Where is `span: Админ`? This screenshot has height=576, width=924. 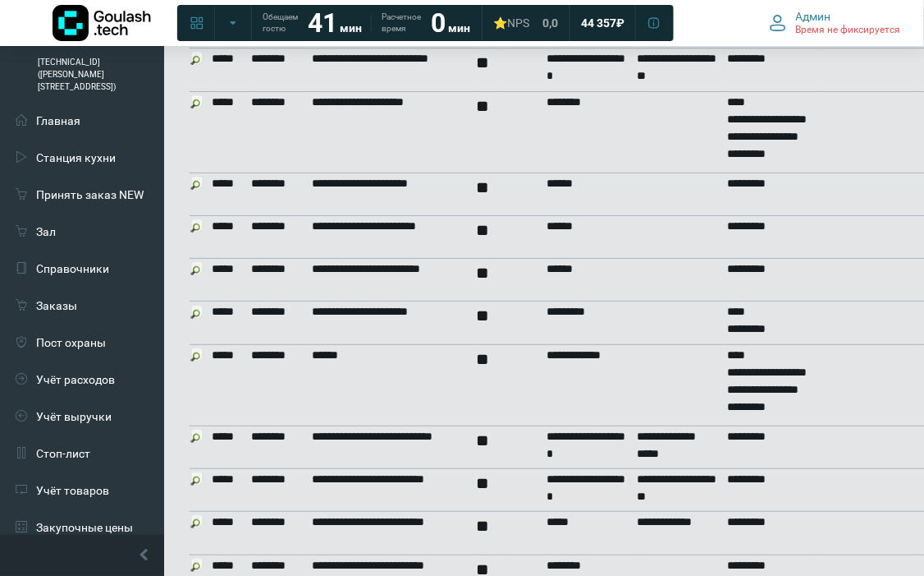
span: Админ is located at coordinates (813, 16).